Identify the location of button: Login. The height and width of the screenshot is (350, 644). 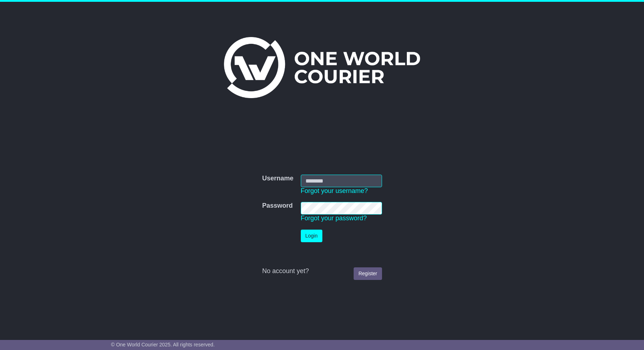
(311, 235).